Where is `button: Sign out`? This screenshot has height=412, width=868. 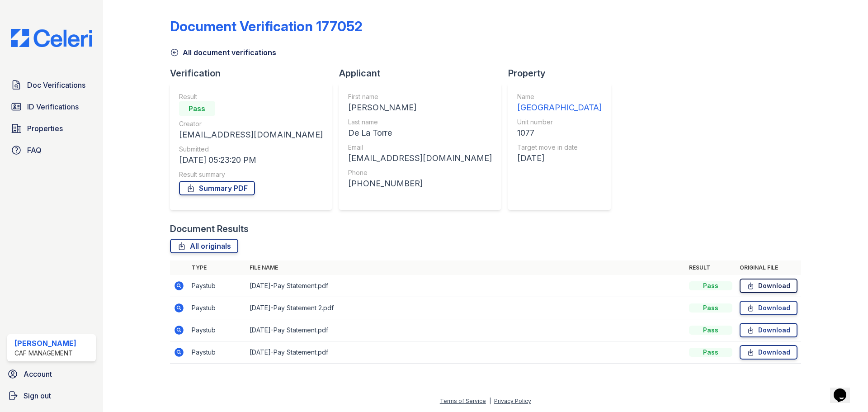
button: Sign out is located at coordinates (52, 396).